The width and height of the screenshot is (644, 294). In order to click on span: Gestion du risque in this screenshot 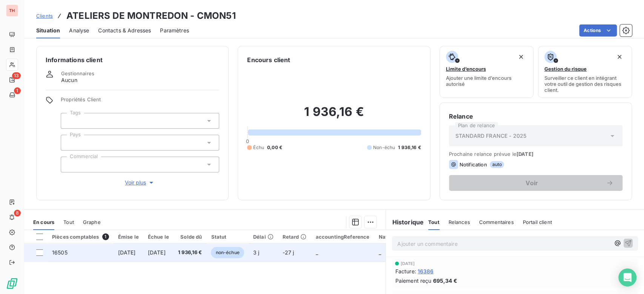, I will do `click(566, 69)`.